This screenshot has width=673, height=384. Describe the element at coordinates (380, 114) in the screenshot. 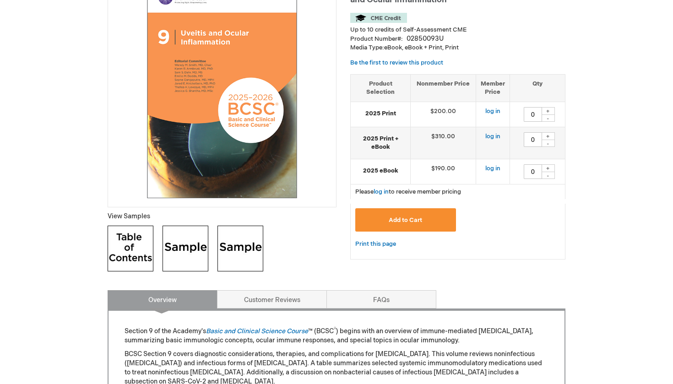

I see `strong: 2025 Print` at that location.